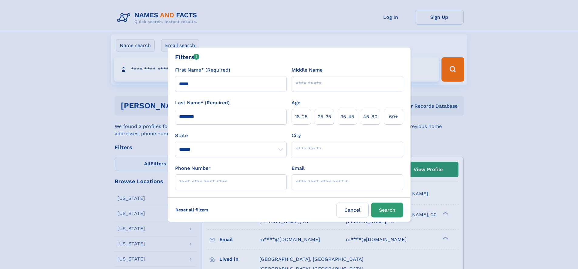  What do you see at coordinates (202, 103) in the screenshot?
I see `label: Last Name* (Required)` at bounding box center [202, 103].